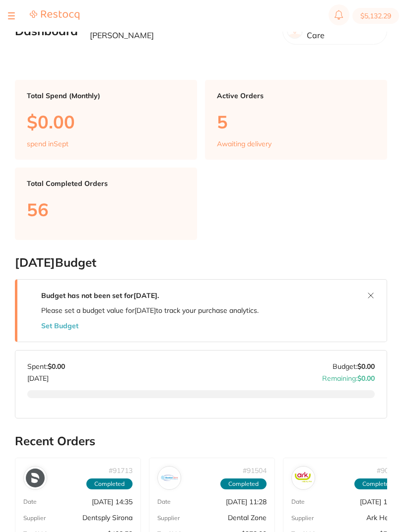  What do you see at coordinates (255, 471) in the screenshot?
I see `p: # 91504` at bounding box center [255, 471].